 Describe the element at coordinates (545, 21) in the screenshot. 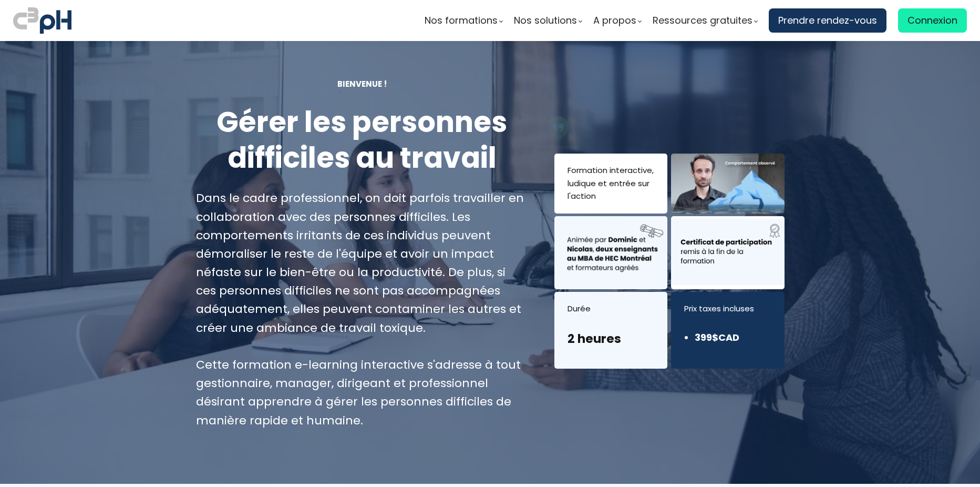

I see `span: Nos solutions` at that location.